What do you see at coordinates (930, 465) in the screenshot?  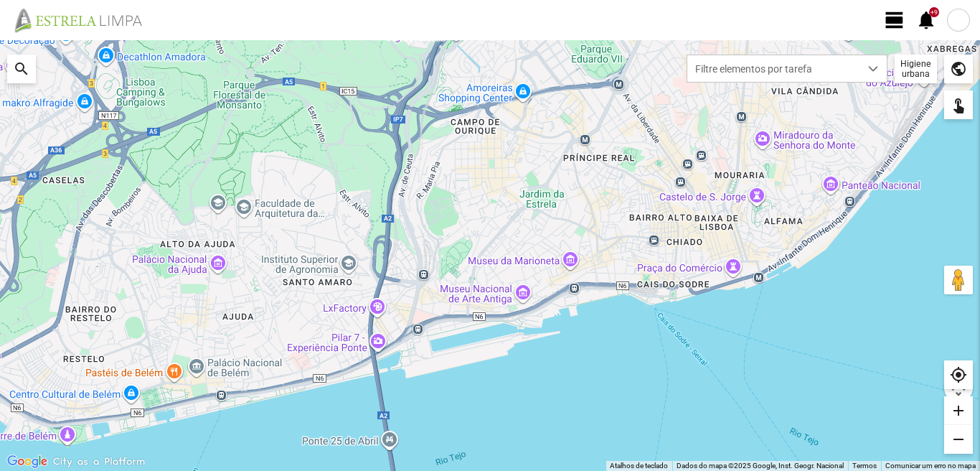 I see `a: Comunicar um erro no mapa` at bounding box center [930, 465].